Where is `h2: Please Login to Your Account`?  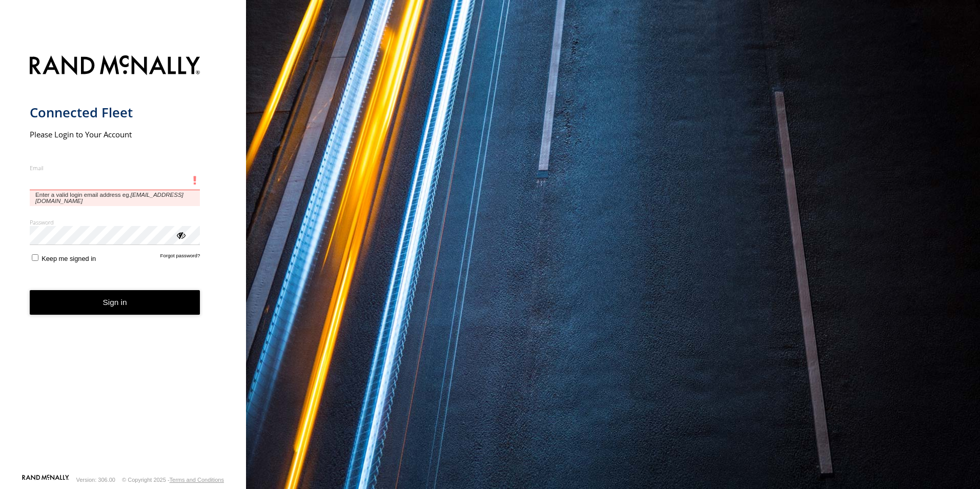
h2: Please Login to Your Account is located at coordinates (115, 134).